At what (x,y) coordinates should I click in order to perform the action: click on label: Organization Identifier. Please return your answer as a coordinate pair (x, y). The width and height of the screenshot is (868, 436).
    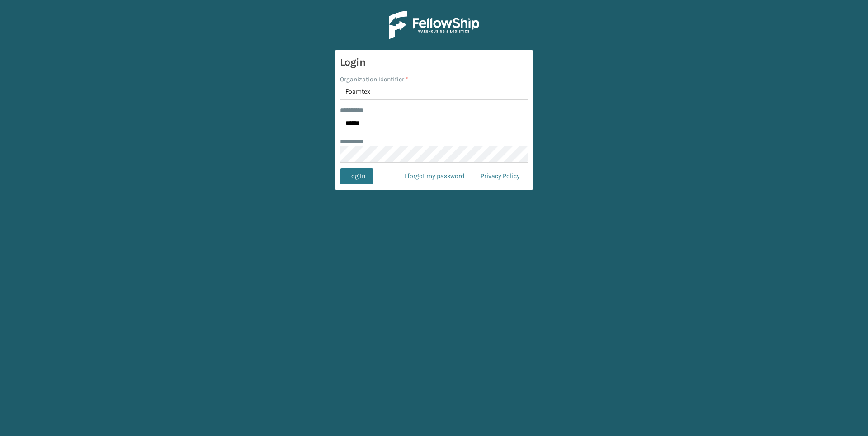
    Looking at the image, I should click on (373, 79).